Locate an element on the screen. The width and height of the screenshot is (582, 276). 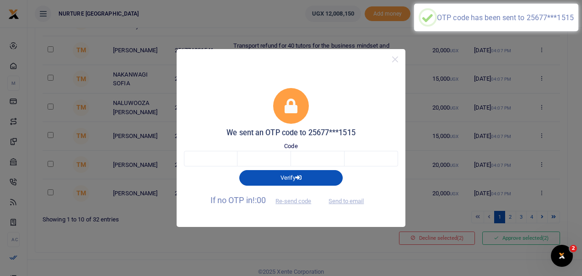
span: If no OTP in is located at coordinates (265, 200).